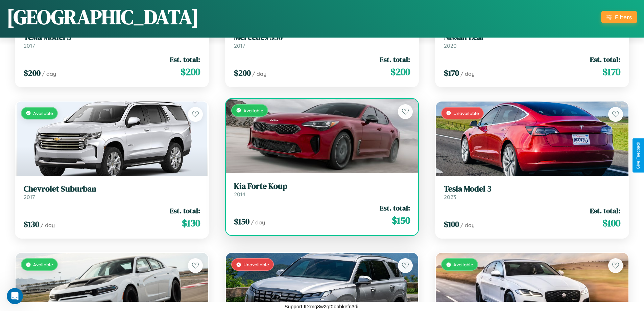 This screenshot has height=311, width=644. Describe the element at coordinates (322, 190) in the screenshot. I see `a: Kia Forte Koup2014` at that location.